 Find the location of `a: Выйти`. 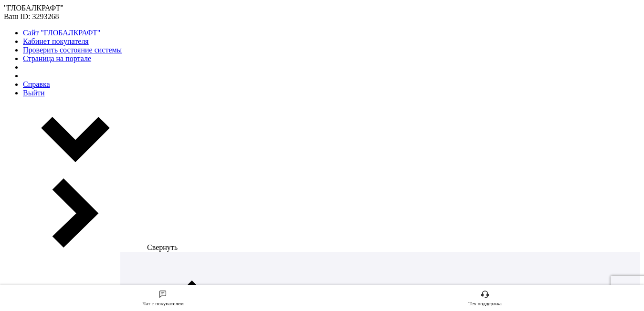

a: Выйти is located at coordinates (34, 93).